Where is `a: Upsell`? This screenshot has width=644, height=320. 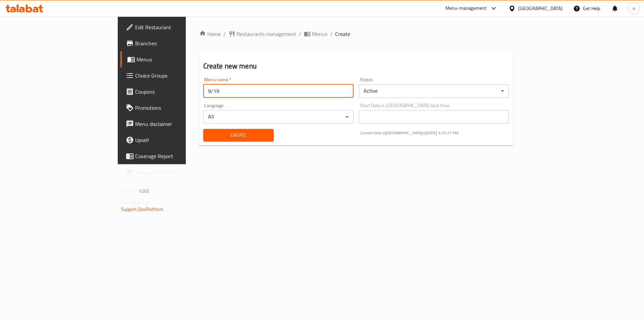
a: Upsell is located at coordinates (173, 140).